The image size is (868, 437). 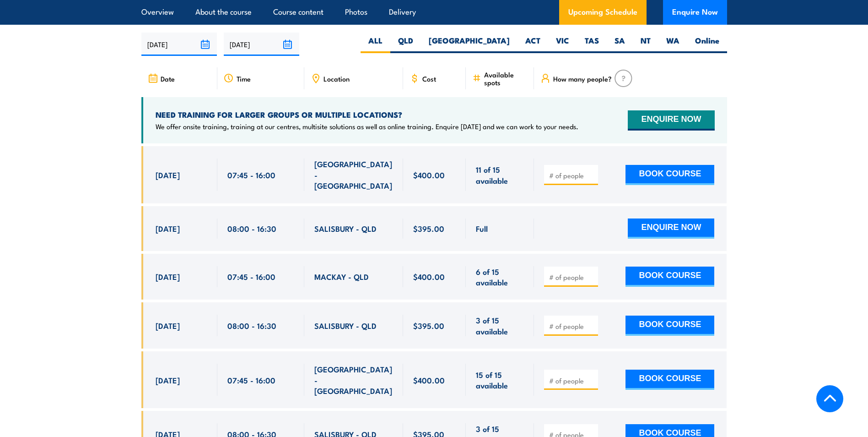 What do you see at coordinates (672, 44) in the screenshot?
I see `label: WA` at bounding box center [672, 44].